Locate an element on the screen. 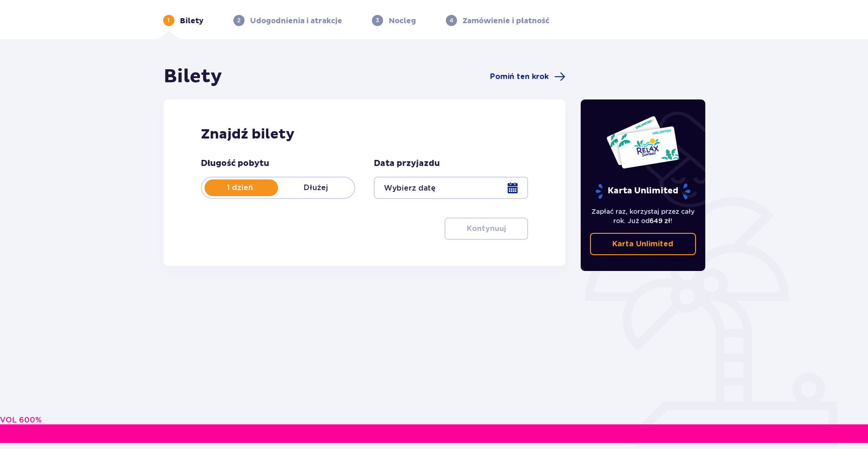 The width and height of the screenshot is (868, 449). h2: Znajdź bilety is located at coordinates (364, 134).